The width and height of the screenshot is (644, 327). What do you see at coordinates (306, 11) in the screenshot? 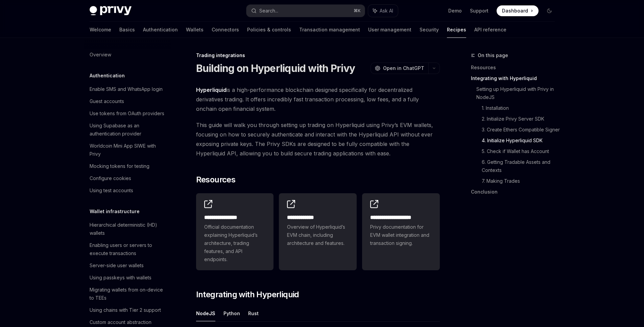
I see `button: Search...⌘K` at bounding box center [306, 11].